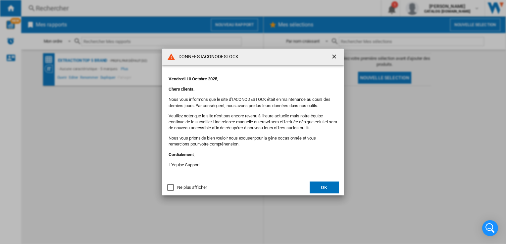 This screenshot has height=244, width=506. What do you see at coordinates (181, 155) in the screenshot?
I see `b: Cordialement` at bounding box center [181, 155].